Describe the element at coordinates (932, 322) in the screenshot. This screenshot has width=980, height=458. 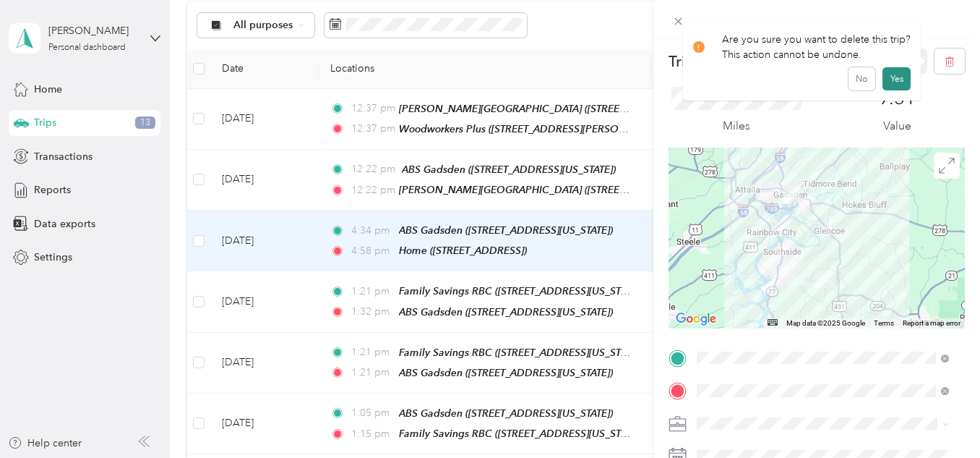
I see `a: Report a map error` at that location.